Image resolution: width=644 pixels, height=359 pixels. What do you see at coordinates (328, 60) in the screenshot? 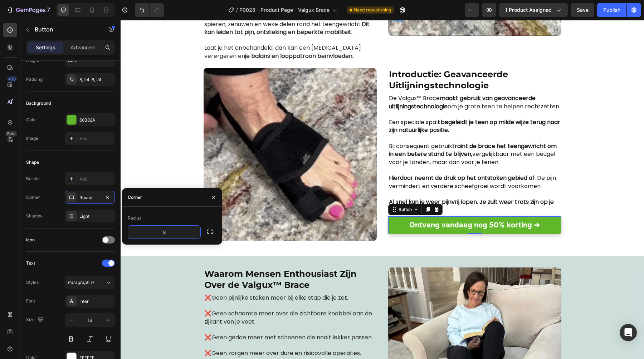
I see `span: Introductie: Geavanceerde Uitlijningstechnologie` at bounding box center [328, 60].